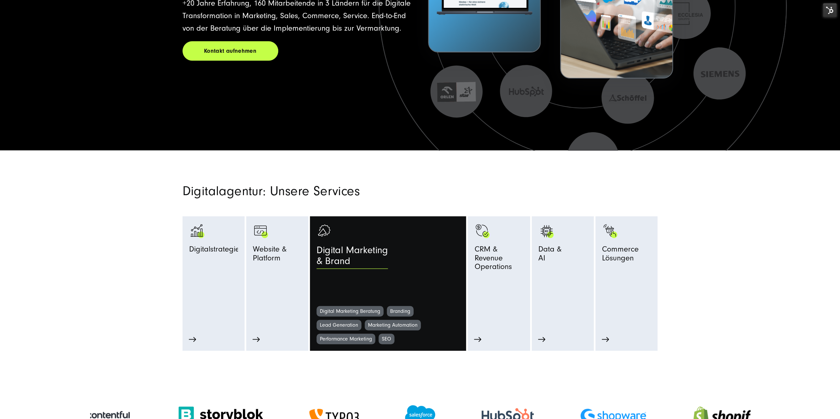 The image size is (840, 419). Describe the element at coordinates (393, 325) in the screenshot. I see `a: Marketing Automation` at that location.